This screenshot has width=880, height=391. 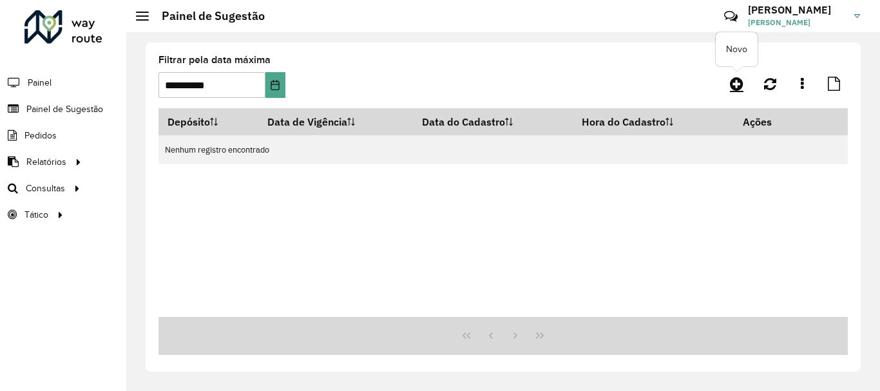 What do you see at coordinates (494, 122) in the screenshot?
I see `th: Data do Cadastro` at bounding box center [494, 122].